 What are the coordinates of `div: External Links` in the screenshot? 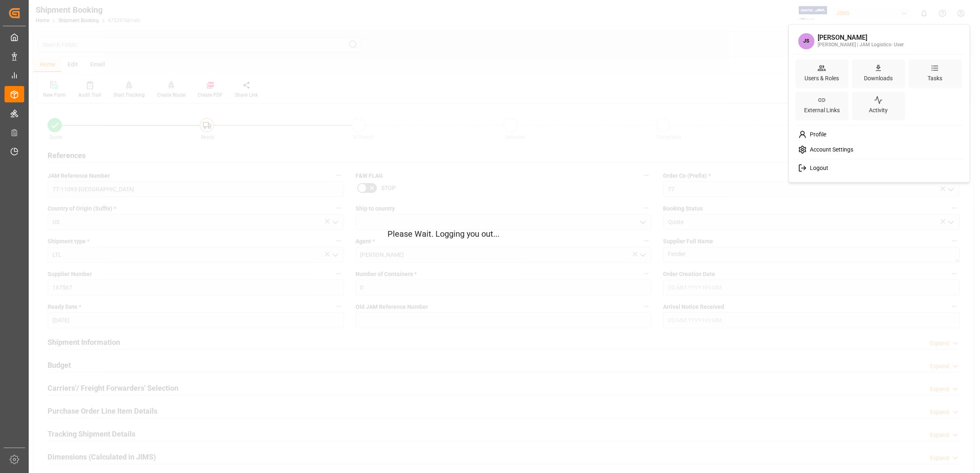 It's located at (822, 111).